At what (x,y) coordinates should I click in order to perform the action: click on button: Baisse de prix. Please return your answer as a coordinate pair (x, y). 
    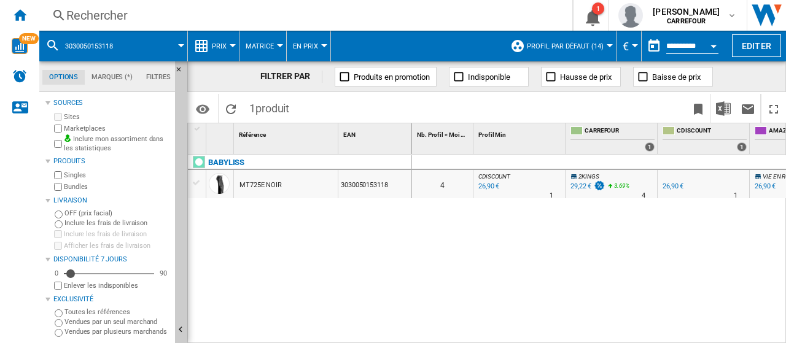
    Looking at the image, I should click on (673, 77).